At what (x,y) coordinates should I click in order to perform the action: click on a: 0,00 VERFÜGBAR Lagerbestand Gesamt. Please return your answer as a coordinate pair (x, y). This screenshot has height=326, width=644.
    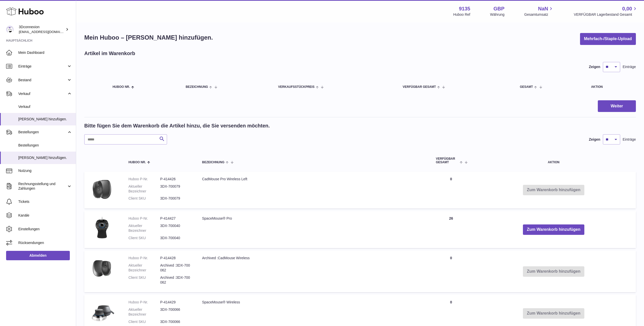
    Looking at the image, I should click on (606, 12).